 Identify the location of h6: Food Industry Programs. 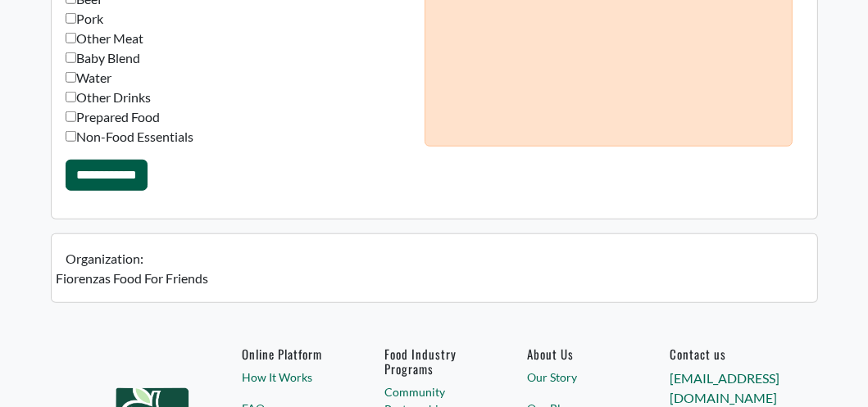
(434, 362).